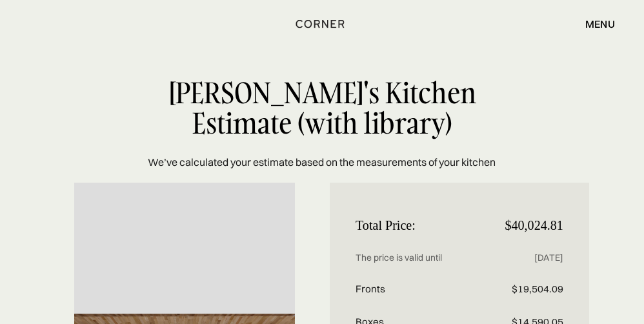 This screenshot has height=324, width=644. What do you see at coordinates (425, 289) in the screenshot?
I see `p: Fronts` at bounding box center [425, 289].